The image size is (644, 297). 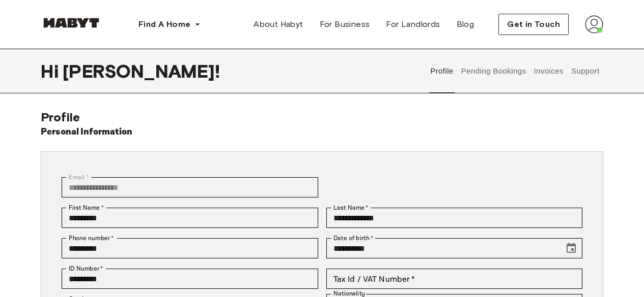 I want to click on label: Date of birth, so click(x=353, y=238).